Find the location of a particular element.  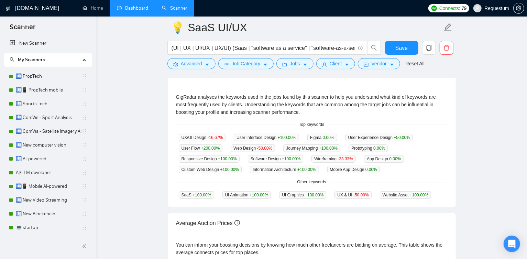

div: Open Intercom Messenger is located at coordinates (512, 244).